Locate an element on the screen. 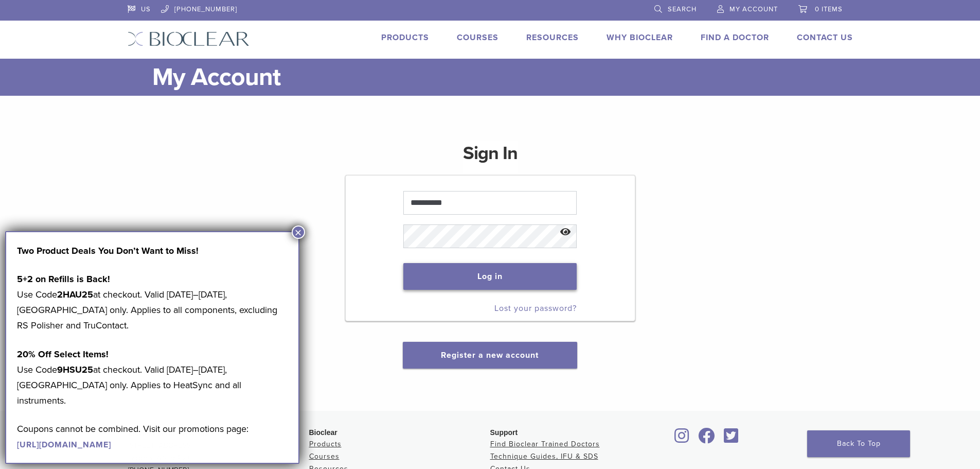 The image size is (980, 469). span: Bioclear is located at coordinates (323, 432).